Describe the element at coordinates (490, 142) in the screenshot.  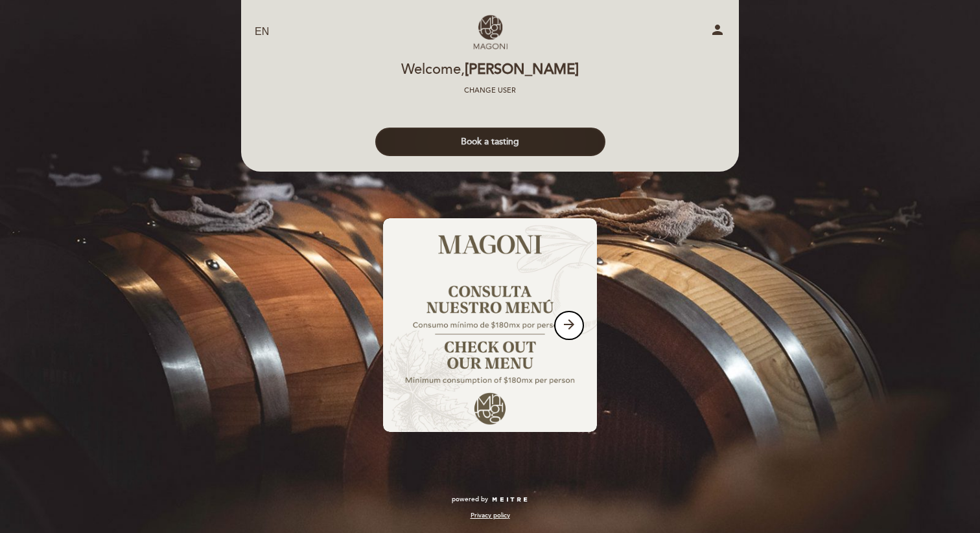
I see `button: Book a tasting` at that location.